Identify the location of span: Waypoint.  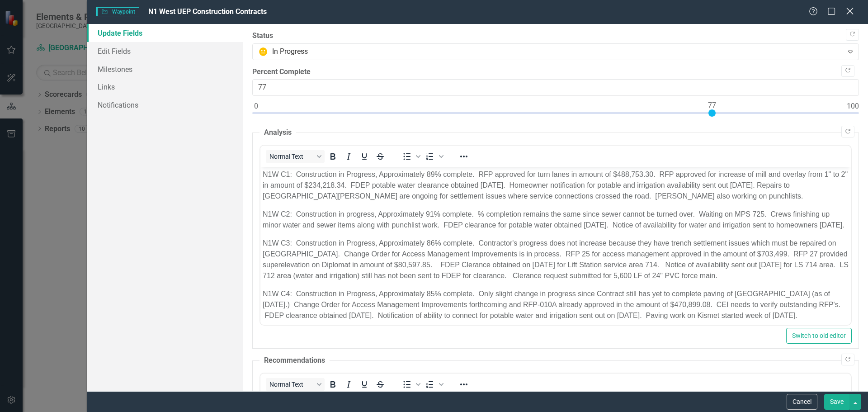
(118, 12).